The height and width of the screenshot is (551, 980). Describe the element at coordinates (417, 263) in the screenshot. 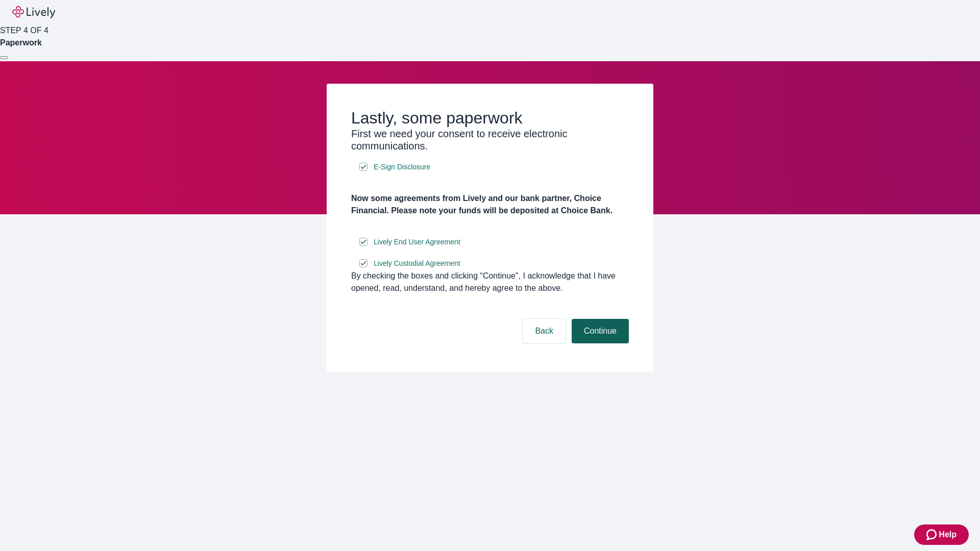

I see `span: Lively Custodial Agreement` at that location.